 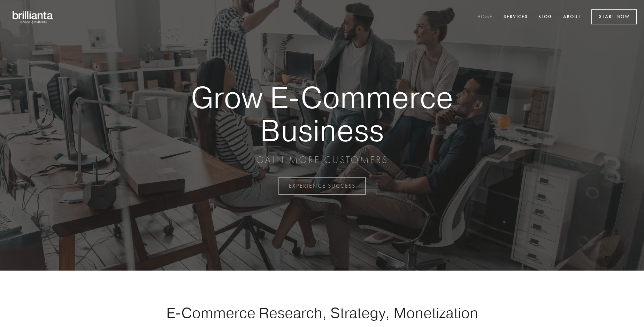 What do you see at coordinates (485, 17) in the screenshot?
I see `a: Home` at bounding box center [485, 17].